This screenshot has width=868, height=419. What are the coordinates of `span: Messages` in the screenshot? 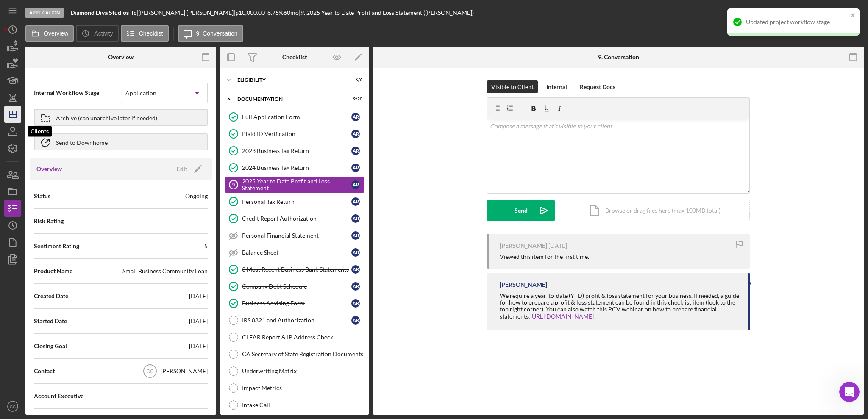 It's located at (85, 289).